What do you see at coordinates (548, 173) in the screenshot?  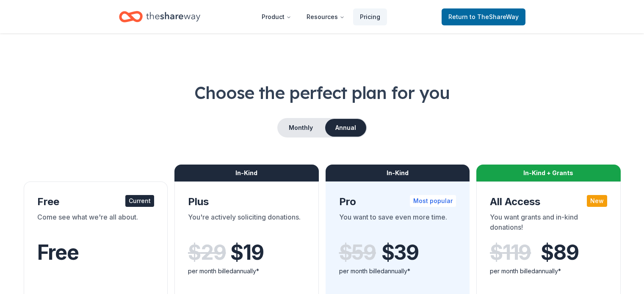 I see `div: In-Kind + Grants` at bounding box center [548, 173].